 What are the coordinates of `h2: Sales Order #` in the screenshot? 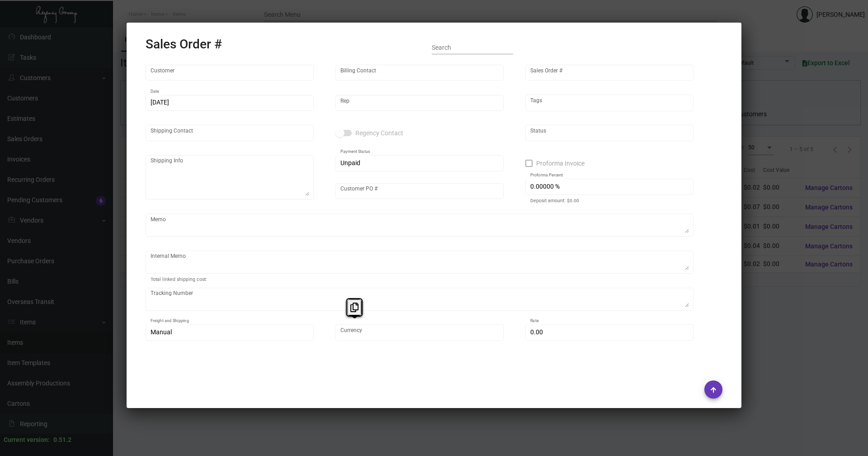 It's located at (183, 44).